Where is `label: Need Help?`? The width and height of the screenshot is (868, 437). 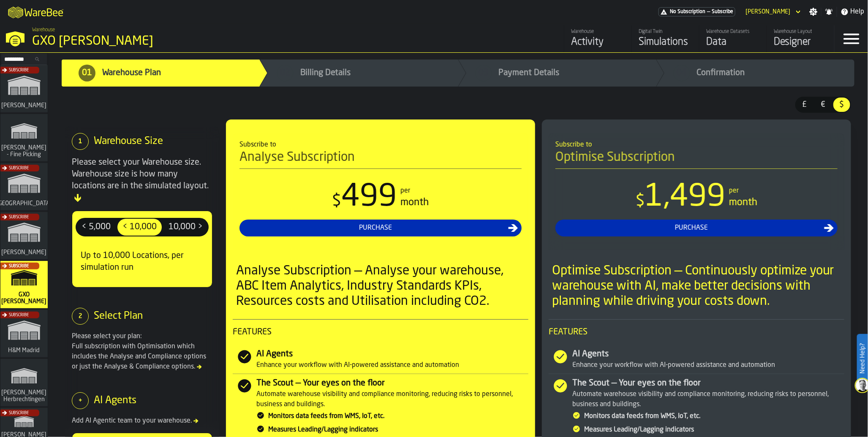
label: Need Help? is located at coordinates (862, 358).